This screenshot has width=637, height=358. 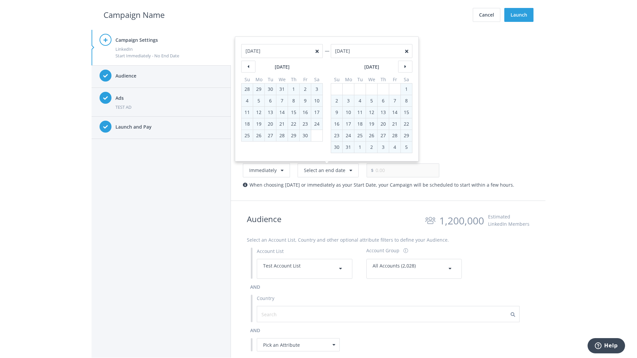 What do you see at coordinates (348, 240) in the screenshot?
I see `label: Select an Account List, Country and other optional attribute filters to define your Audience.` at bounding box center [348, 240].